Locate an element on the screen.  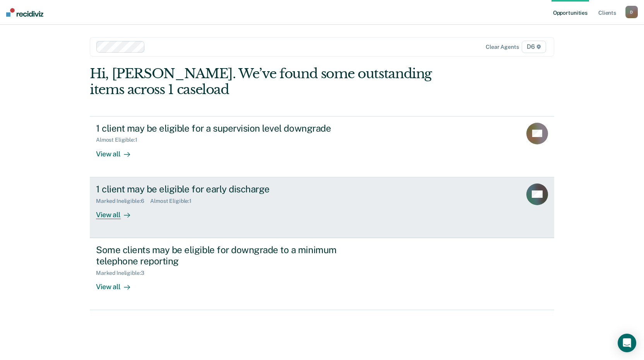
a: 1 client may be eligible for a supervision level downgradeAlmost Eligible:1View all is located at coordinates (322, 147).